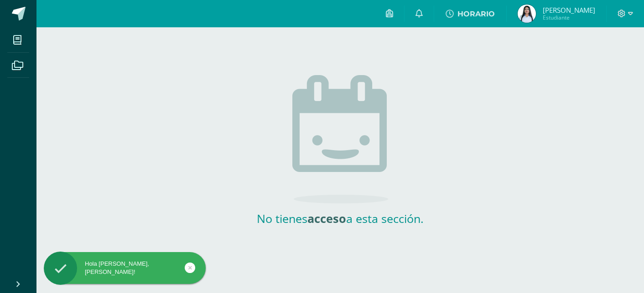 This screenshot has width=644, height=293. What do you see at coordinates (527, 14) in the screenshot?
I see `img: 47f264ab4f4bda5f81ed132c1f52aede.png` at bounding box center [527, 14].